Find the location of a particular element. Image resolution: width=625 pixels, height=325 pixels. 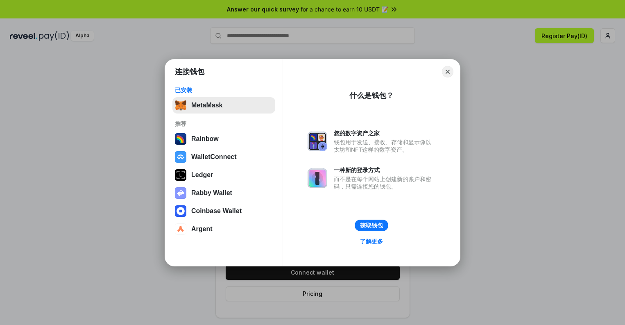

button: MetaMask is located at coordinates (224, 105).